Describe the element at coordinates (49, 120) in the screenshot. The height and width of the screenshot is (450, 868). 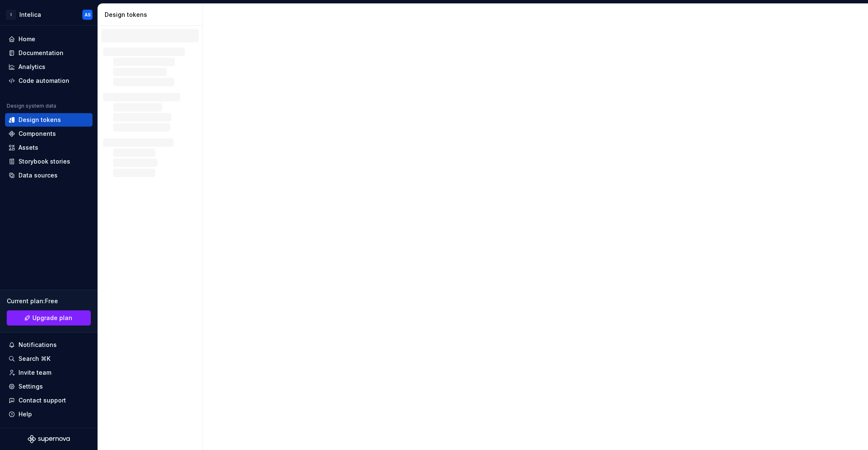
I see `a: Design tokens` at that location.